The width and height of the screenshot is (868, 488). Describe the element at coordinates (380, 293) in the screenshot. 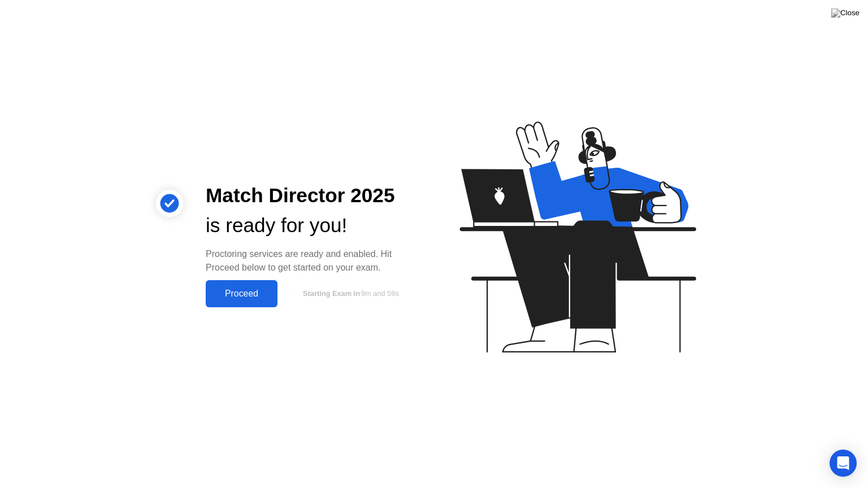

I see `span: 9m and 59s` at that location.